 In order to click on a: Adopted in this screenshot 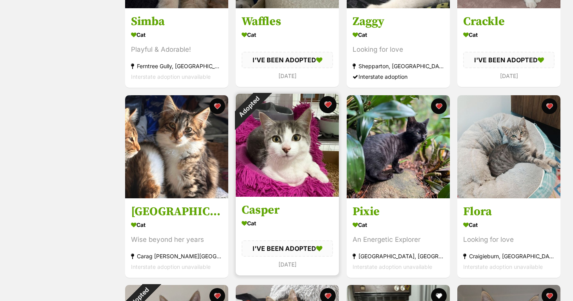, I will do `click(287, 195)`.